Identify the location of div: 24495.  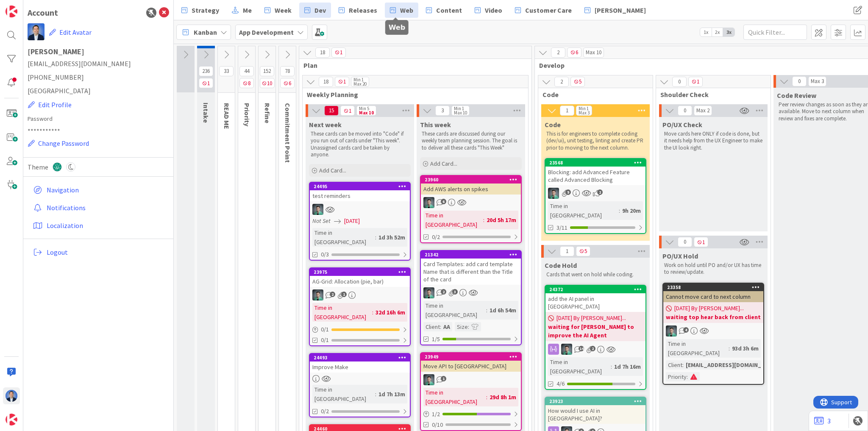
(360, 186).